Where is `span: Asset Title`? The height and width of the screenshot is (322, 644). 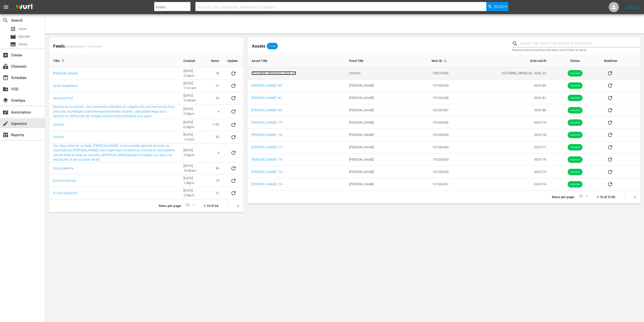
span: Asset Title is located at coordinates (263, 61).